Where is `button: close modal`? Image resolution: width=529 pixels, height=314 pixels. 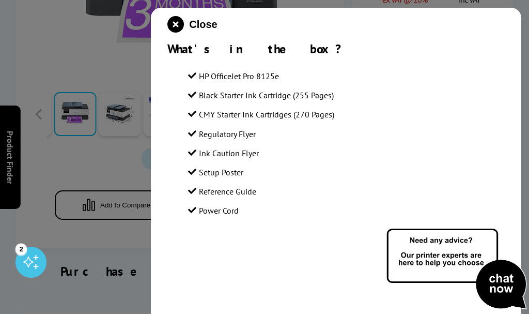
button: close modal is located at coordinates (192, 24).